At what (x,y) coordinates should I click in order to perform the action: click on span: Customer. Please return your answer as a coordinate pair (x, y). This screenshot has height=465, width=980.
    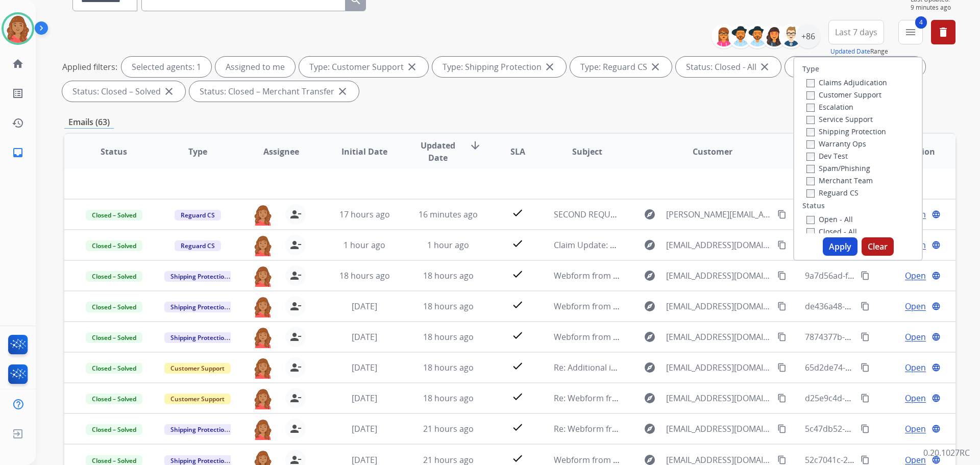
    Looking at the image, I should click on (713, 152).